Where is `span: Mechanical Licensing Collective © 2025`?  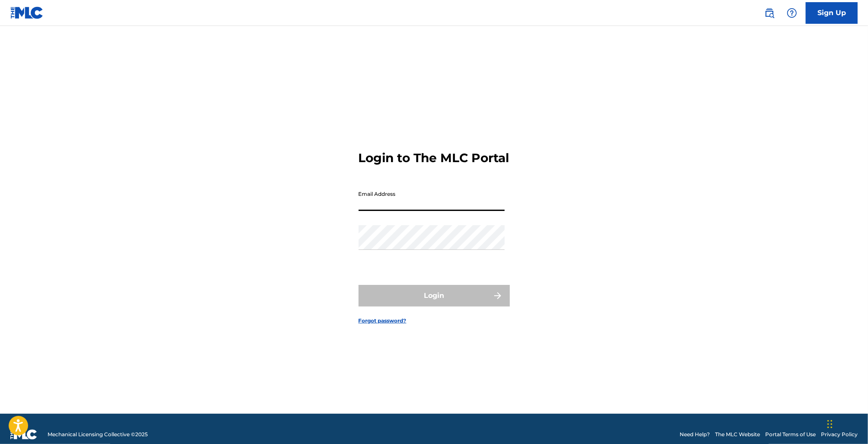
span: Mechanical Licensing Collective © 2025 is located at coordinates (98, 434).